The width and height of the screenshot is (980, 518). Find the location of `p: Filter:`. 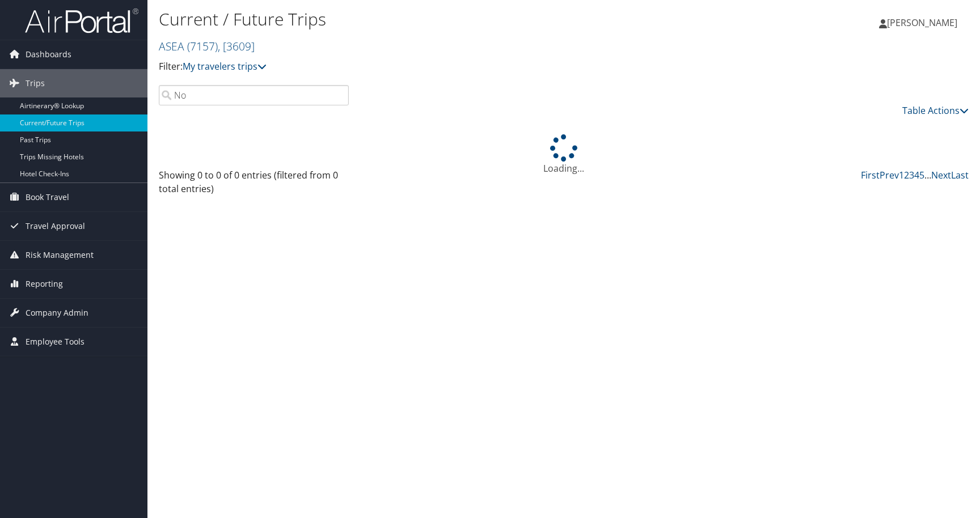

p: Filter: is located at coordinates (428, 67).